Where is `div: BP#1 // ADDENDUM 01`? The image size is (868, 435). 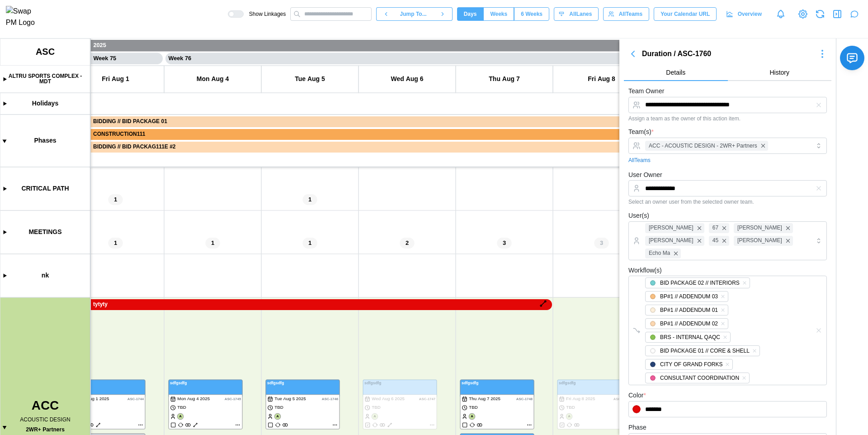
div: BP#1 // ADDENDUM 01 is located at coordinates (689, 310).